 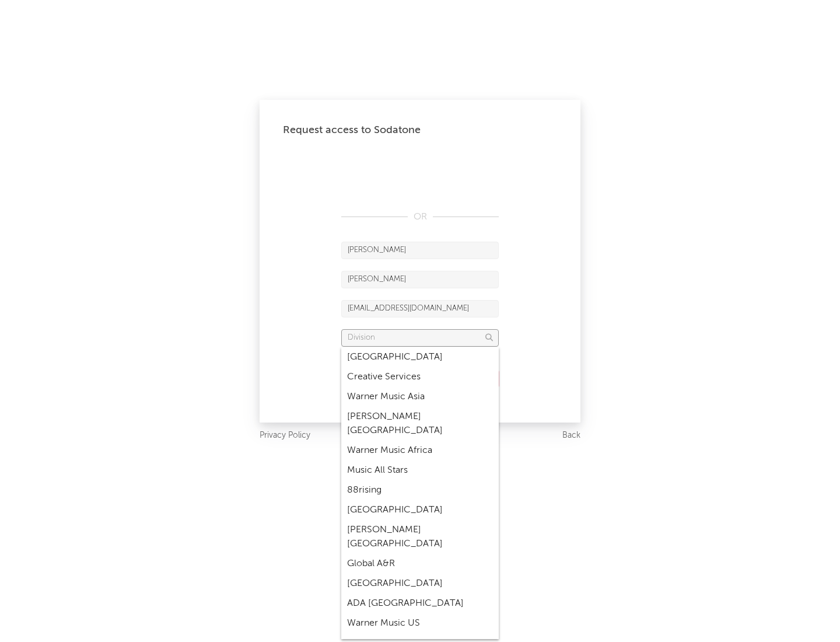 I want to click on input: First Name, so click(x=420, y=250).